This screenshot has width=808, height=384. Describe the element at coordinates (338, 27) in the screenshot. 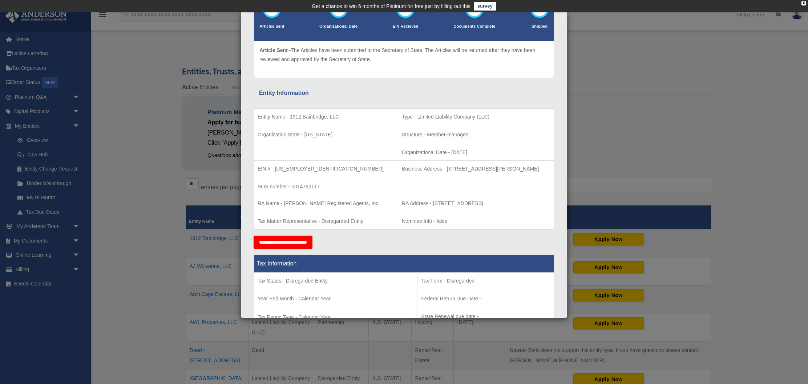

I see `p: Organizational Date` at that location.